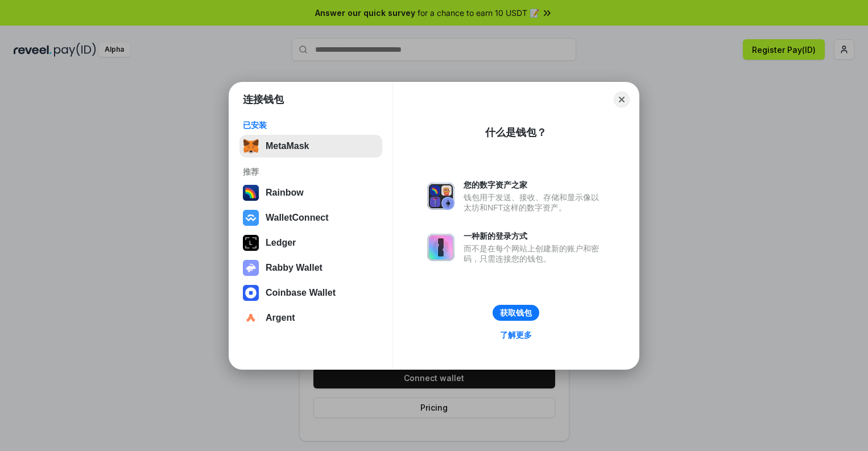 This screenshot has width=868, height=451. What do you see at coordinates (311, 293) in the screenshot?
I see `button: Coinbase Wallet` at bounding box center [311, 293].